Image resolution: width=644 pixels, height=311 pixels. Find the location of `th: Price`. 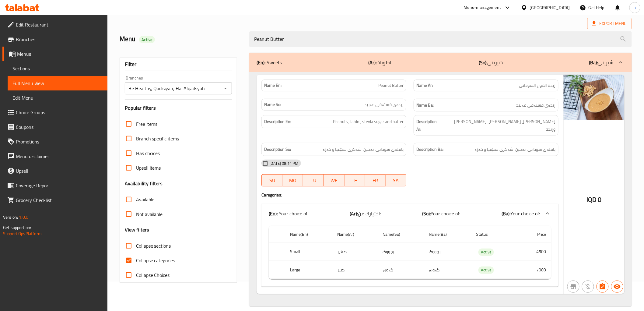

th: Price is located at coordinates (534, 234).